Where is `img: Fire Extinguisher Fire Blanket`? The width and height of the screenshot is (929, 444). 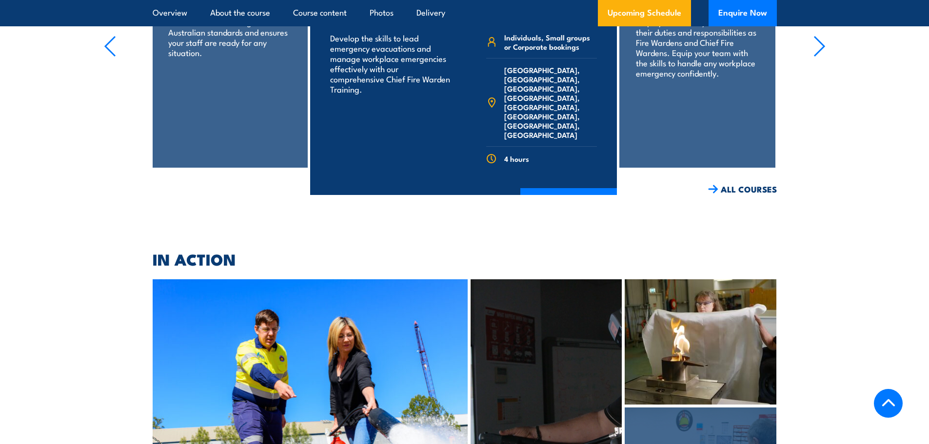
img: Fire Extinguisher Fire Blanket is located at coordinates (700, 342).